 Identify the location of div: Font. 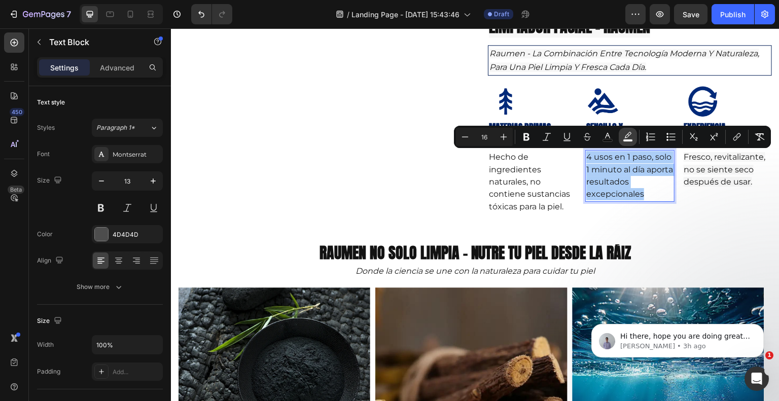
(43, 154).